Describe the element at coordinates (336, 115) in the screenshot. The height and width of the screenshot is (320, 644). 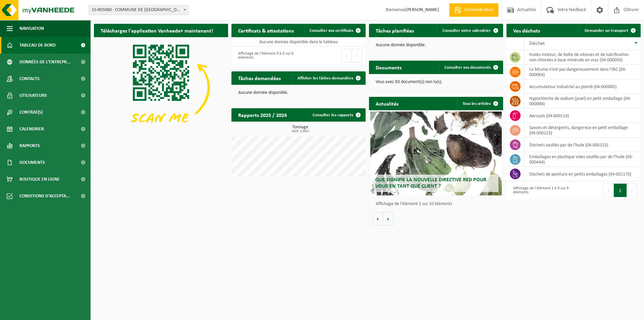
I see `a: Consulter les rapports` at that location.